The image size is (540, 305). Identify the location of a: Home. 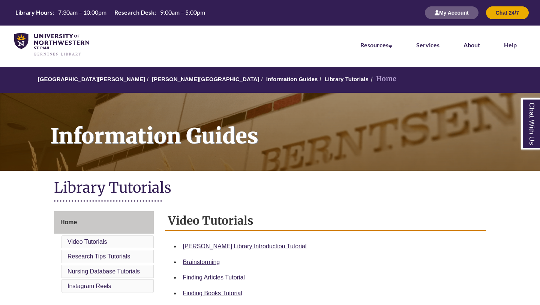
(104, 222).